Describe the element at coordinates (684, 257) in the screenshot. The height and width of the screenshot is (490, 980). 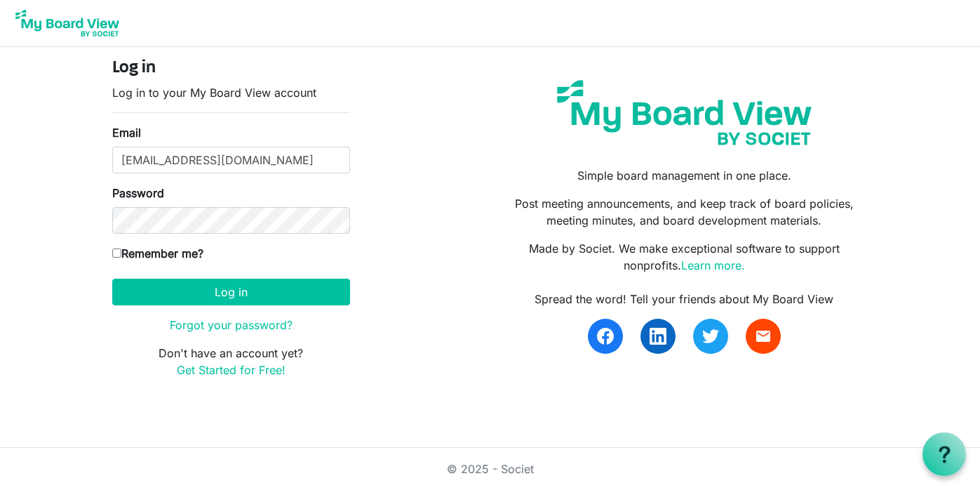
I see `p: Made by Societ. We make exceptional software to support nonprofits.` at that location.